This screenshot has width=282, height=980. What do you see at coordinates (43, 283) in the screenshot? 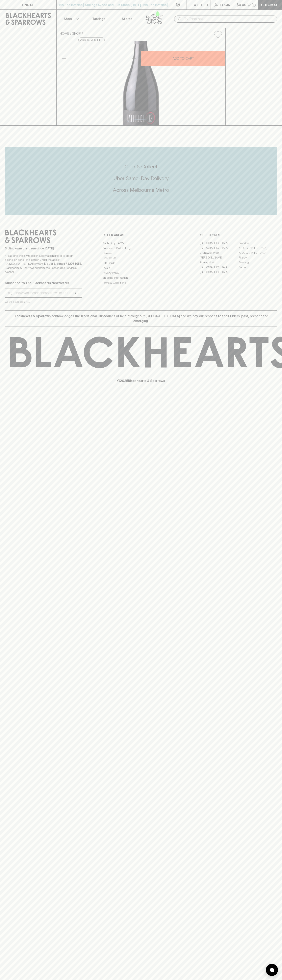
I see `p: Subscribe to The Blackhearts Newsletter` at bounding box center [43, 283].